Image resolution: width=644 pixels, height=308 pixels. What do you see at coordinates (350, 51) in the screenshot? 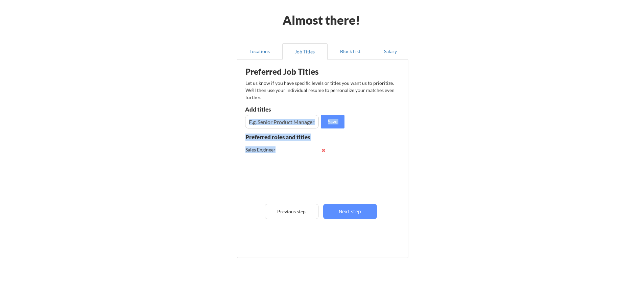
I see `button: Block List` at bounding box center [350, 51].